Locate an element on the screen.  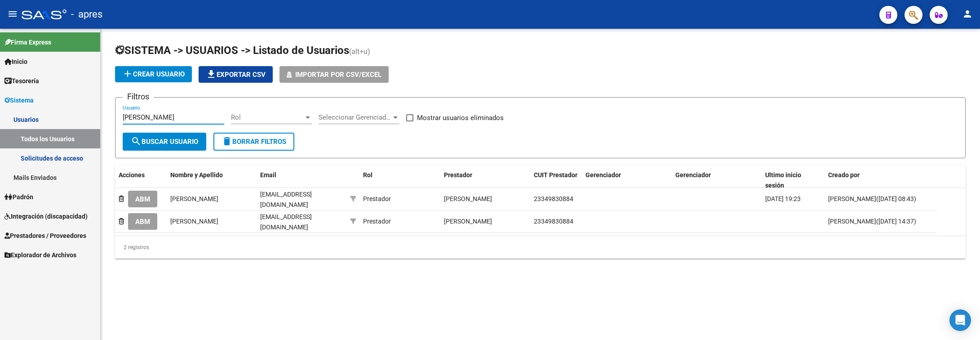
span: Sistema is located at coordinates (19, 100).